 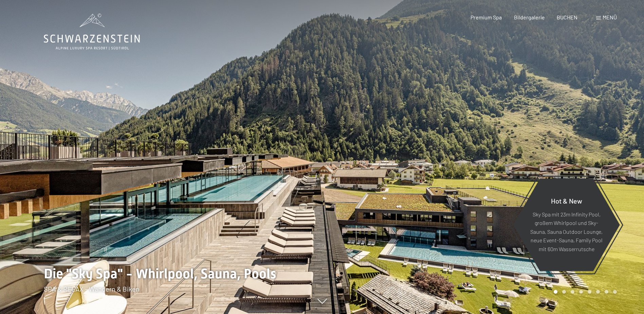 What do you see at coordinates (555, 292) in the screenshot?
I see `div: Carousel Page 1 (Current Slide)` at bounding box center [555, 292].